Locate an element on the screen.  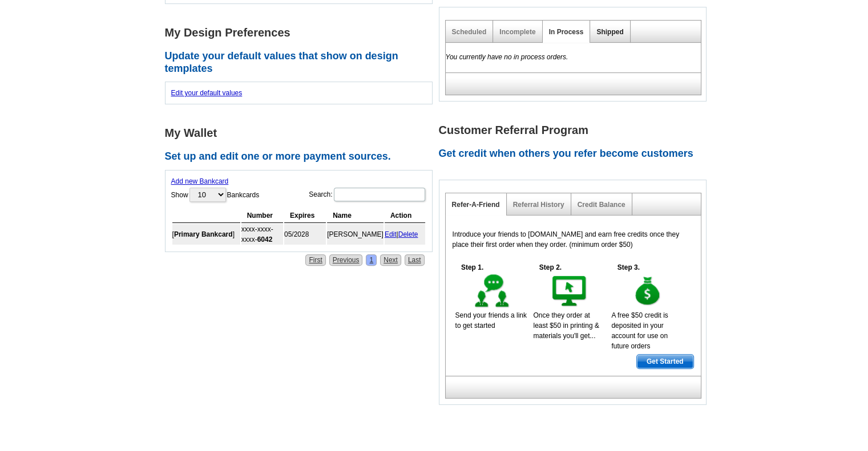
a: Delete is located at coordinates (408, 235).